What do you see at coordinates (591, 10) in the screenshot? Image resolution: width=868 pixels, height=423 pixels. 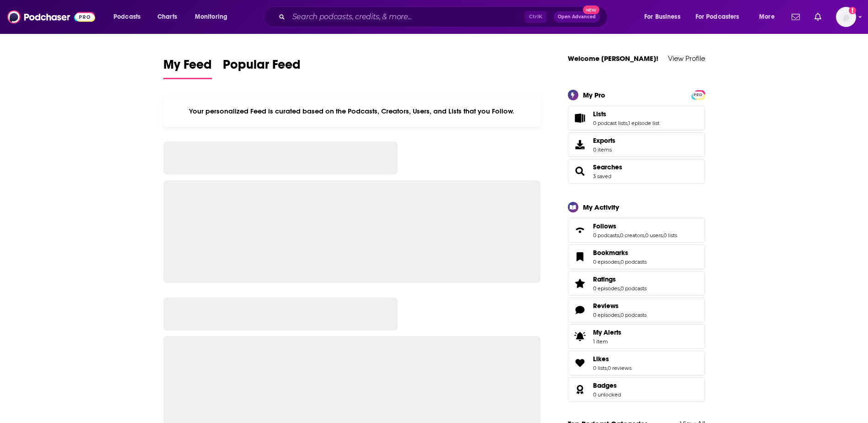 I see `span: New` at bounding box center [591, 10].